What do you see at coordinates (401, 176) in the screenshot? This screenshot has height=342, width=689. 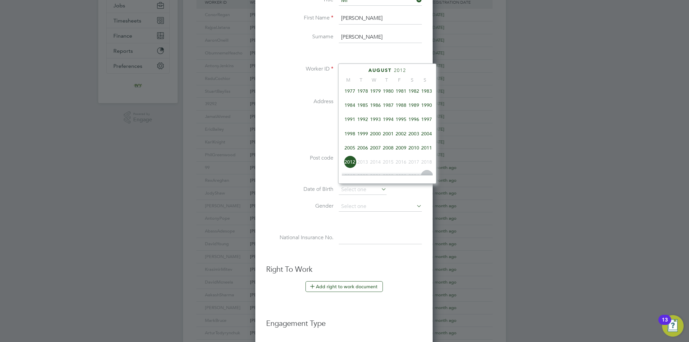 I see `span: 2023` at bounding box center [401, 176].